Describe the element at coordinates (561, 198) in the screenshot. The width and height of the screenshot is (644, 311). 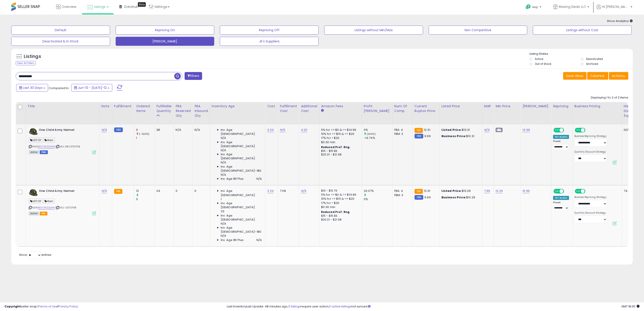
I see `div: Win BuyBox` at that location.